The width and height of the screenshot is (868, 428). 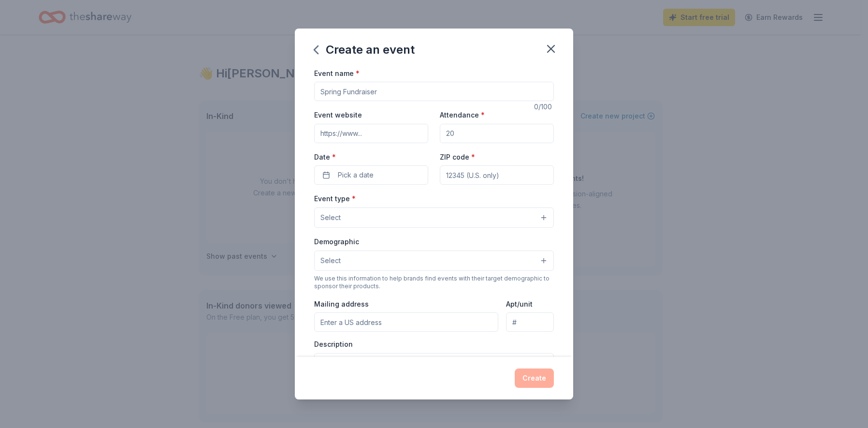 I want to click on input: Enter a US address, so click(x=406, y=322).